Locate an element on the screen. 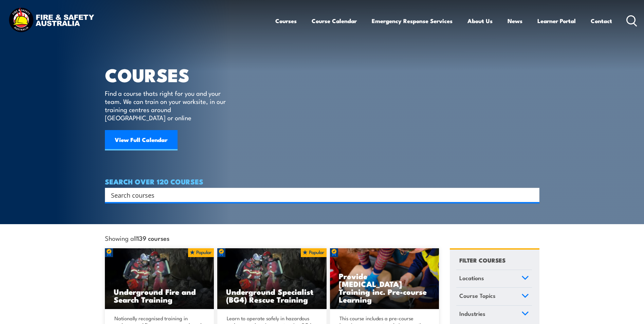  h3: Underground Fire and Search Training is located at coordinates (160, 296).